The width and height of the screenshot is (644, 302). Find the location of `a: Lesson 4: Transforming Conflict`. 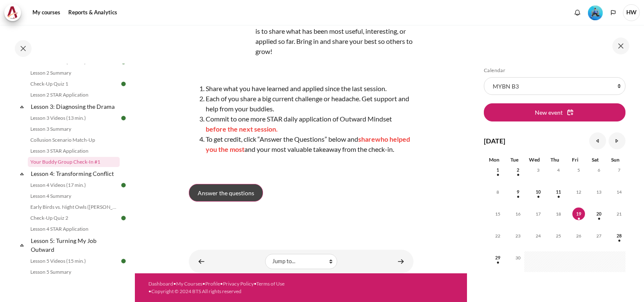

a: Lesson 4: Transforming Conflict is located at coordinates (74, 174).